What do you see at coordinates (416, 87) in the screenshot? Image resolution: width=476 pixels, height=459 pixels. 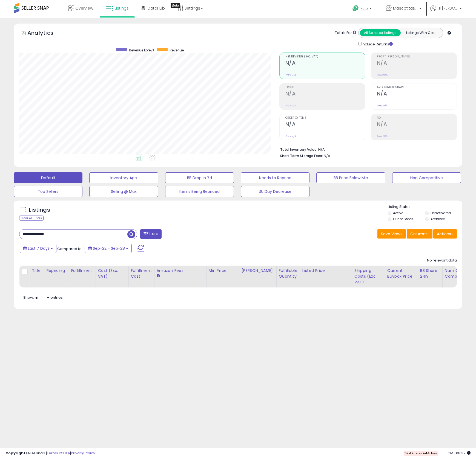 I see `span: Avg. Buybox Share` at bounding box center [416, 87].